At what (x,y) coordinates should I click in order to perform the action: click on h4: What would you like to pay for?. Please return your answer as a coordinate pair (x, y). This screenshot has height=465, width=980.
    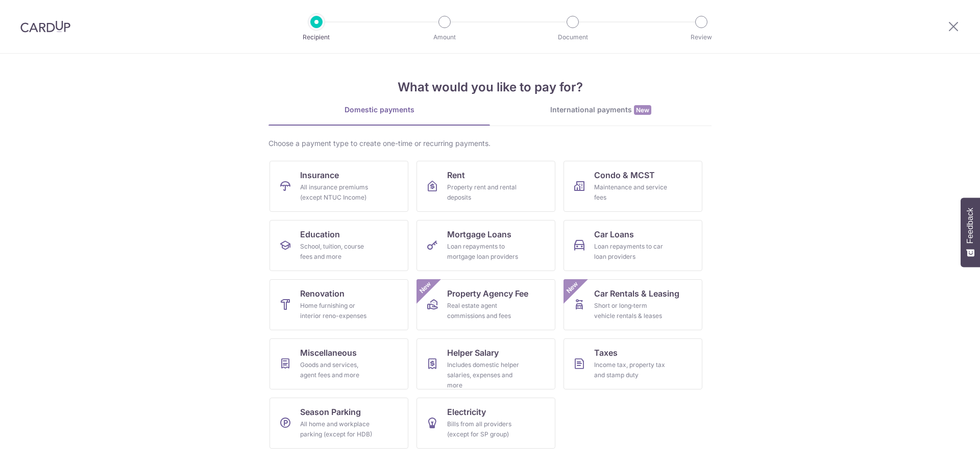
    Looking at the image, I should click on (490, 87).